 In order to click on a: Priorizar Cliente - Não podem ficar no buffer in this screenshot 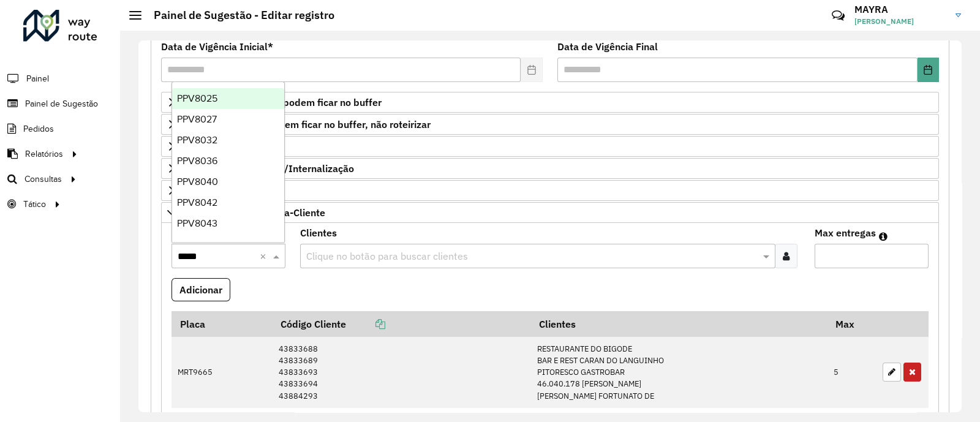, I will do `click(550, 102)`.